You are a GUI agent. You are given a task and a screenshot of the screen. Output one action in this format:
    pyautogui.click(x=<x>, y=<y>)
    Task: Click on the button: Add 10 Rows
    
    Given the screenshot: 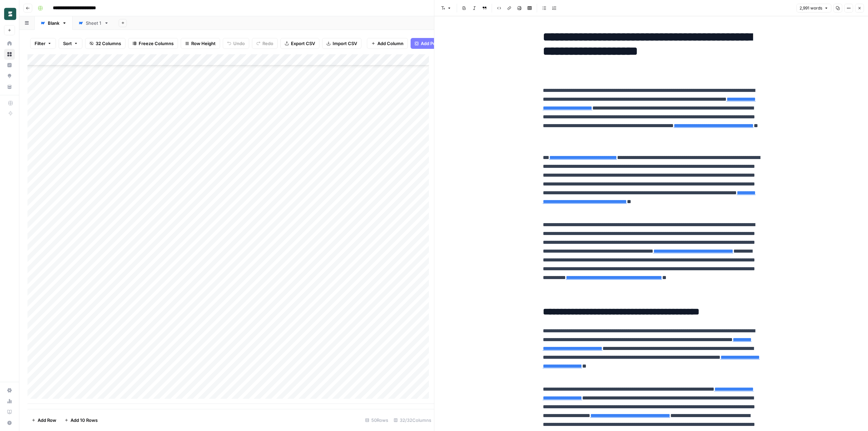 What is the action you would take?
    pyautogui.click(x=81, y=420)
    